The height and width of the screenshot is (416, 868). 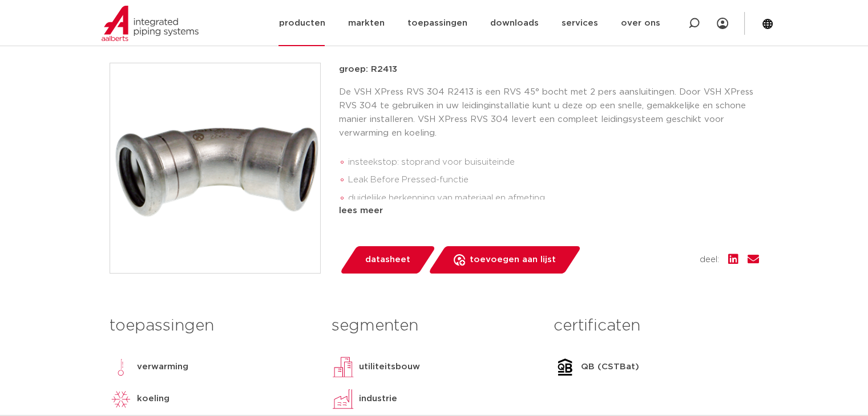 What do you see at coordinates (215, 169) in the screenshot?
I see `img: Product Image for VSH XPress RVS 304 bocht 45° (2 x press)` at bounding box center [215, 169].